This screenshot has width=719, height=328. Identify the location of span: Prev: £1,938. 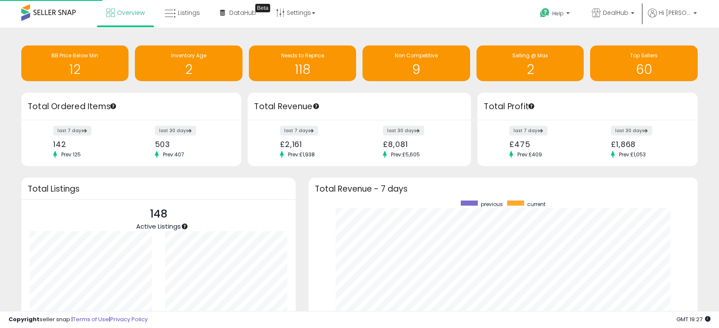
(301, 154).